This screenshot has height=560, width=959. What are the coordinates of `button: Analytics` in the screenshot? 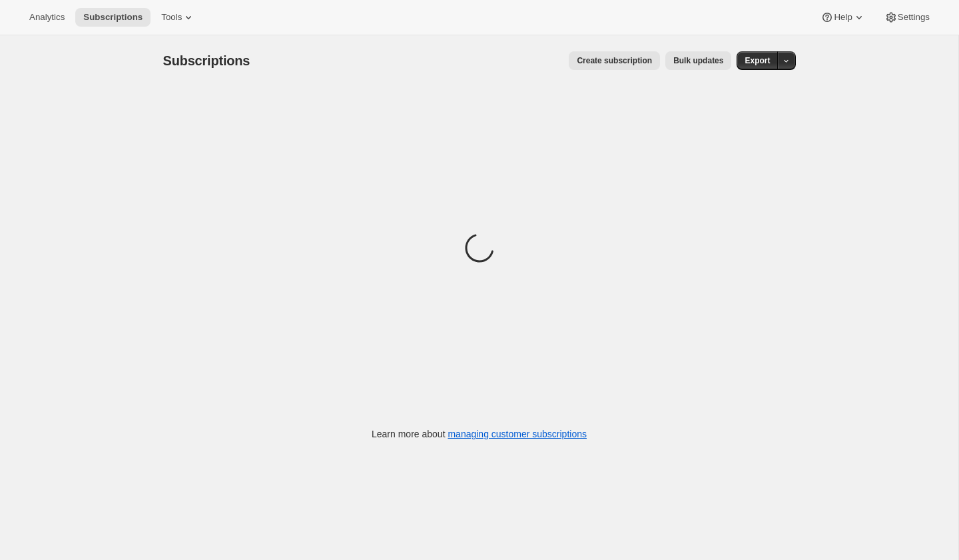 It's located at (46, 17).